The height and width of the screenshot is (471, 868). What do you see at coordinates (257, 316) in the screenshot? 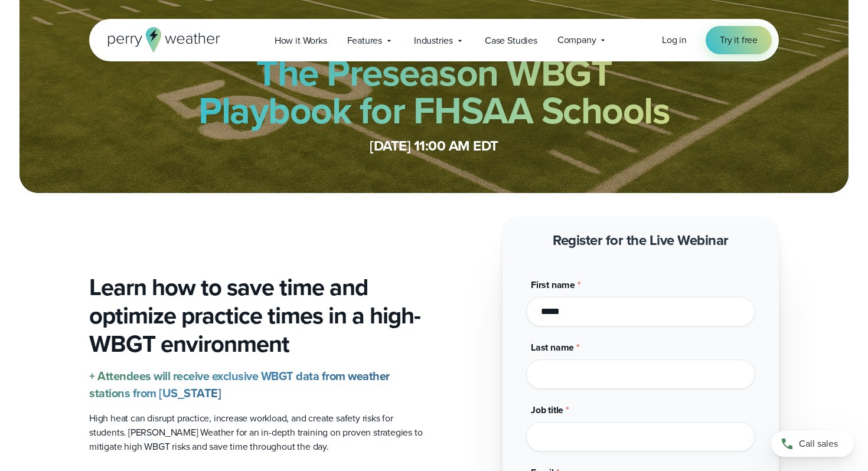
I see `h3: Learn how to save time and optimize practice times in a high-WBGT environment` at bounding box center [257, 316].